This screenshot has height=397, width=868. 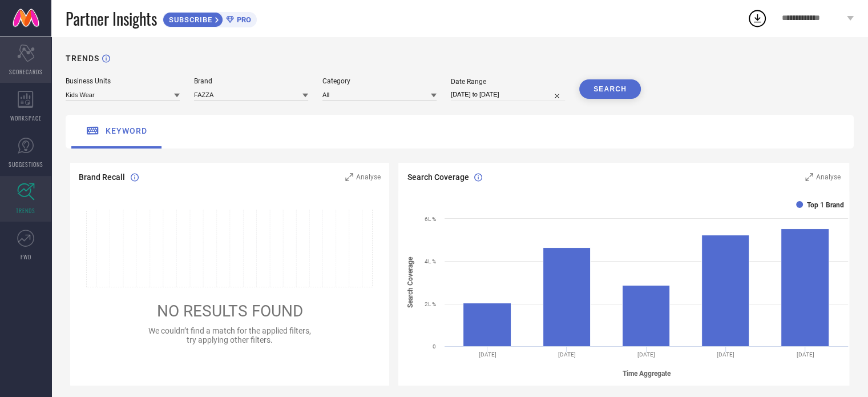 I want to click on text: 6L %, so click(x=430, y=219).